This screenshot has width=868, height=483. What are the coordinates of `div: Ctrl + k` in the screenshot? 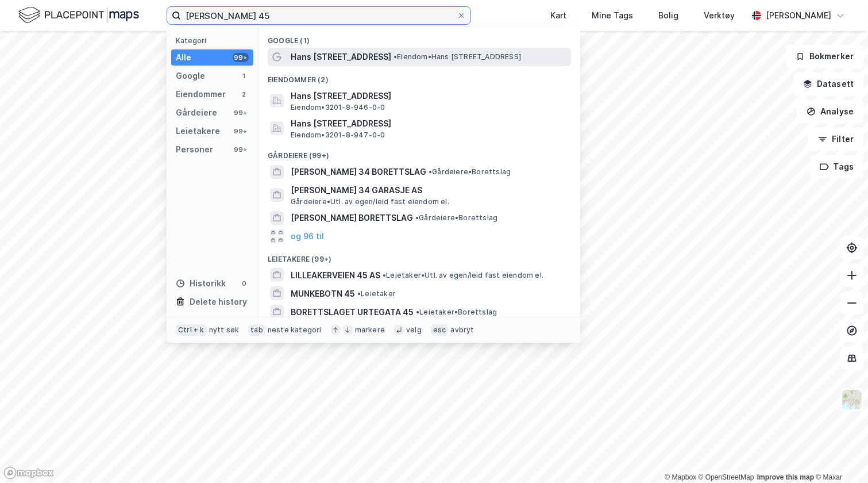 It's located at (191, 330).